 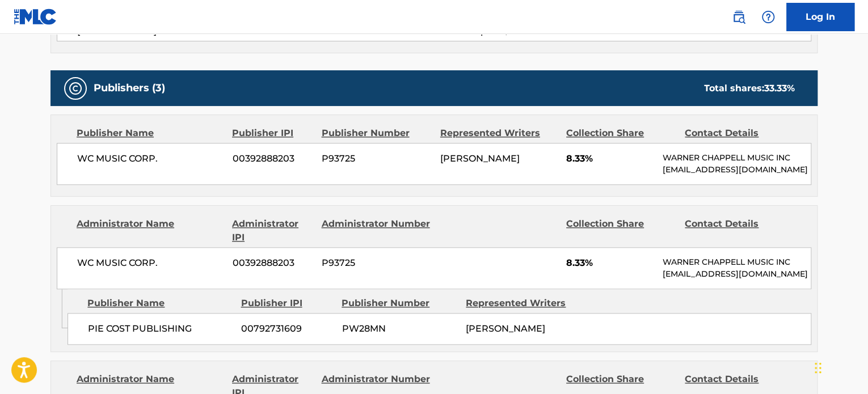 I want to click on span: PIE COST PUBLISHING, so click(x=160, y=329).